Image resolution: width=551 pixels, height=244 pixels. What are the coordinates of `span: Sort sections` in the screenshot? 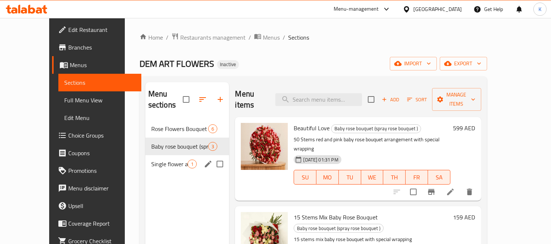 It's located at (203, 100).